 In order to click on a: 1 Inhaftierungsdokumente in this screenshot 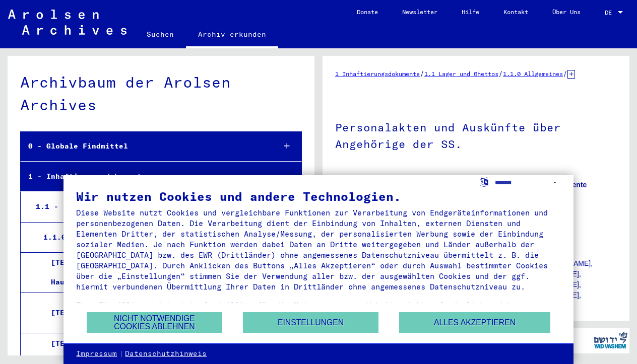, I will do `click(378, 74)`.